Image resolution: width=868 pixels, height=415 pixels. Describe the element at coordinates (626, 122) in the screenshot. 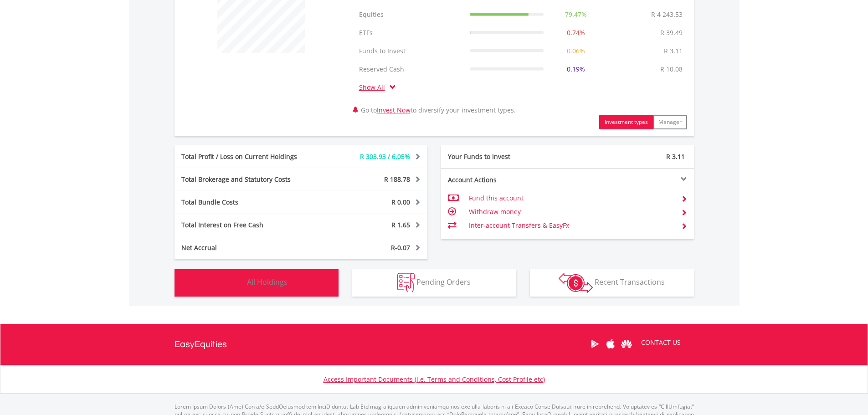

I see `button: Investment types` at that location.